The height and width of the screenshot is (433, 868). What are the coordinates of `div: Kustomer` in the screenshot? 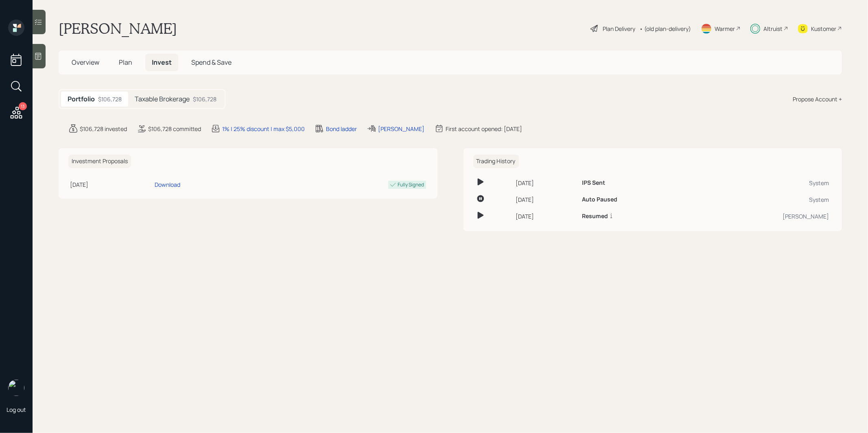 It's located at (823, 29).